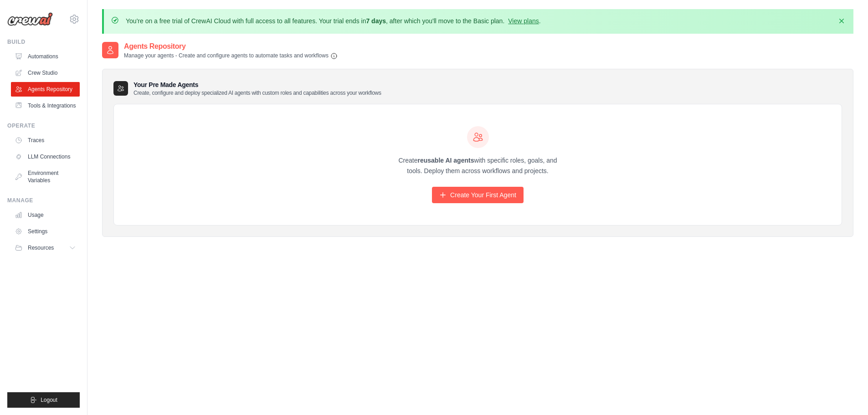 This screenshot has height=415, width=868. I want to click on a: LLM Connections, so click(45, 157).